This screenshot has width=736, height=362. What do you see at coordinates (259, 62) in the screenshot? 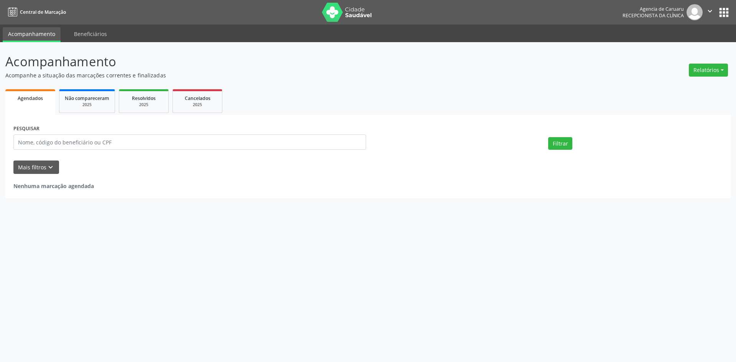
I see `p: Acompanhamento` at bounding box center [259, 62].